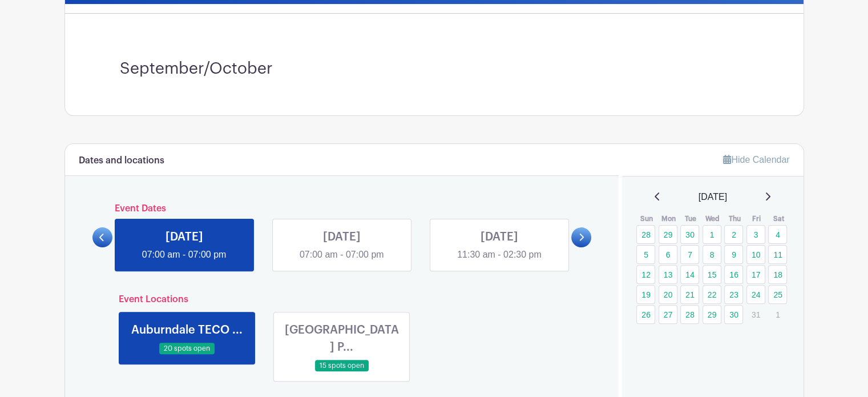 The image size is (868, 397). I want to click on a: 24, so click(755, 294).